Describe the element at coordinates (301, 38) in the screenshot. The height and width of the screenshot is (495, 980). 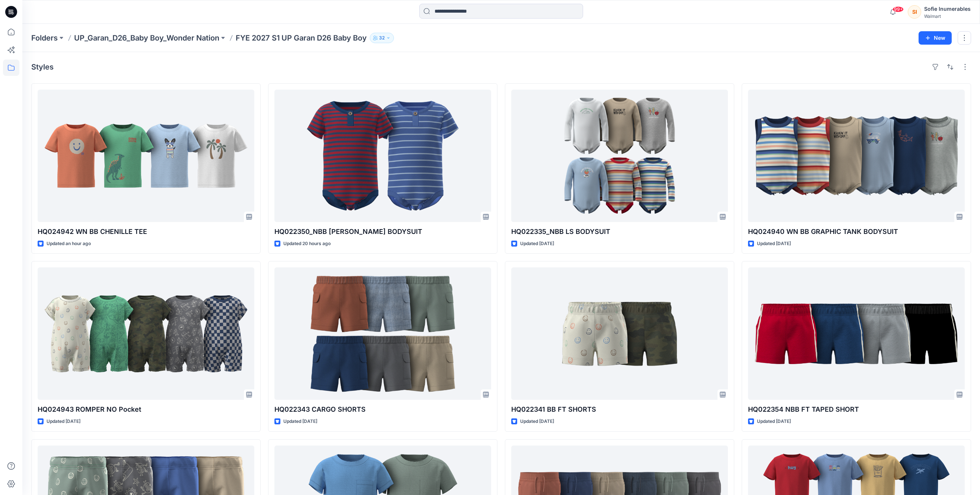
I see `p: FYE 2027 S1 UP Garan D26 Baby Boy` at that location.